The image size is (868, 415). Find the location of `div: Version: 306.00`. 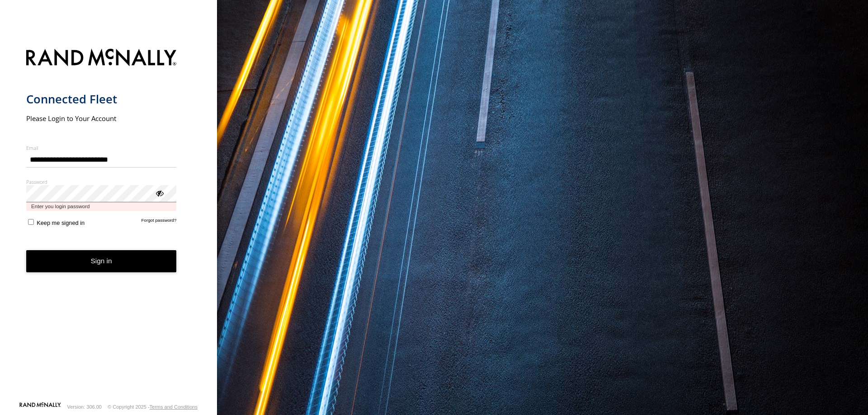

div: Version: 306.00 is located at coordinates (84, 407).